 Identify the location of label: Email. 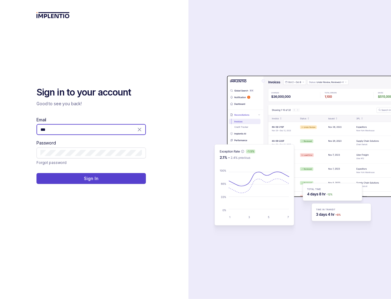
(41, 120).